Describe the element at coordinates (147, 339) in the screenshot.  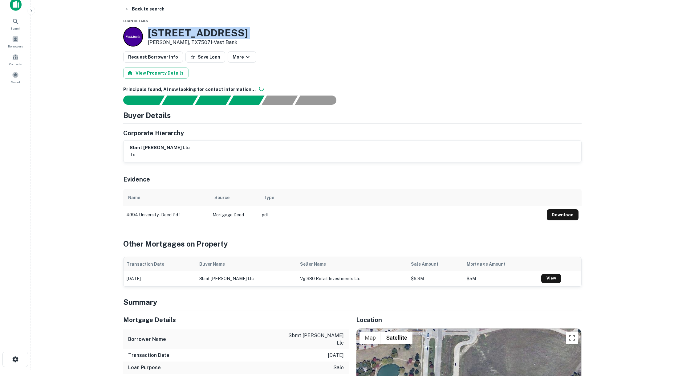
I see `h6: Borrower Name` at that location.